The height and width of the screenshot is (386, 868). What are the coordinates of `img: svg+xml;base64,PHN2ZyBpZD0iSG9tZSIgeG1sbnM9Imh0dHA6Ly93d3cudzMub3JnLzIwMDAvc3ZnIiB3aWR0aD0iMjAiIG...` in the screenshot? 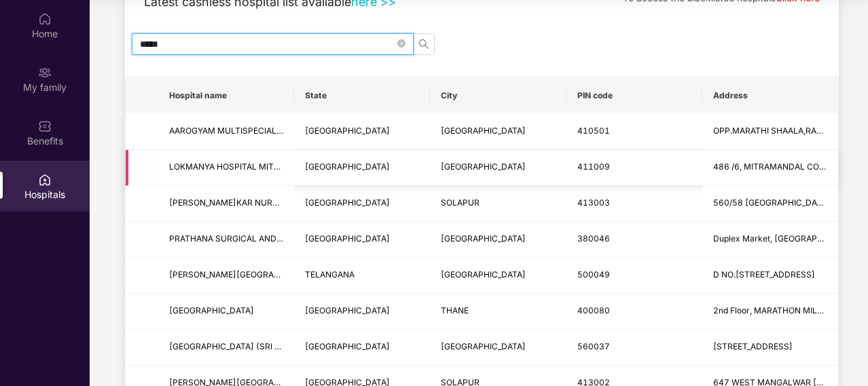 It's located at (45, 19).